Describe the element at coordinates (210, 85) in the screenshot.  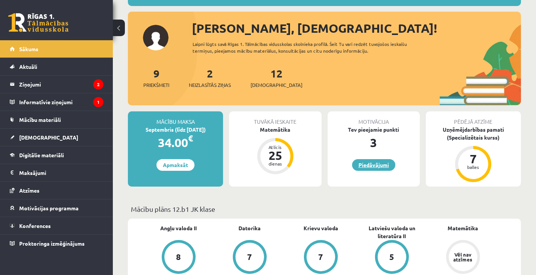
I see `span: Neizlasītās ziņas` at that location.